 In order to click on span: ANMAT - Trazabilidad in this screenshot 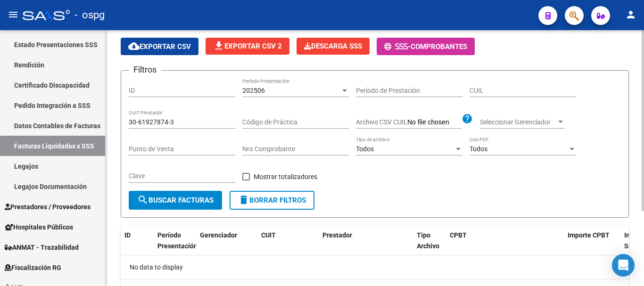, I will do `click(41, 247)`.